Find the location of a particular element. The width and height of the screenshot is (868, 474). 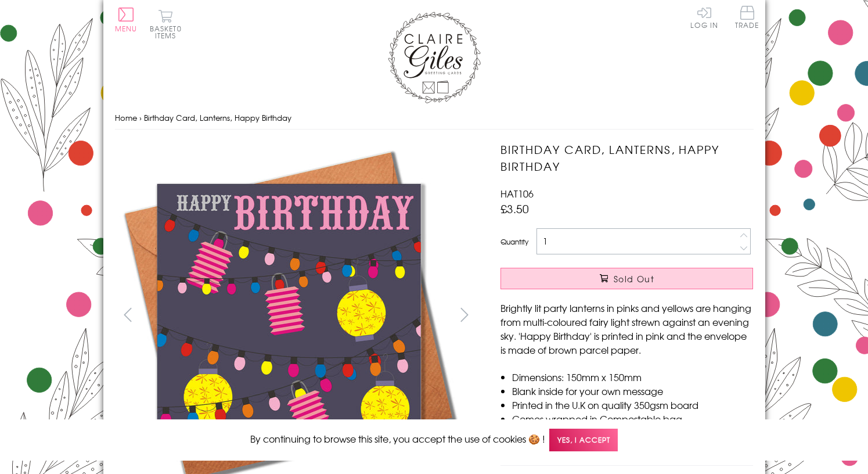

h1: Birthday Card, Lanterns, Happy Birthday is located at coordinates (627, 158).